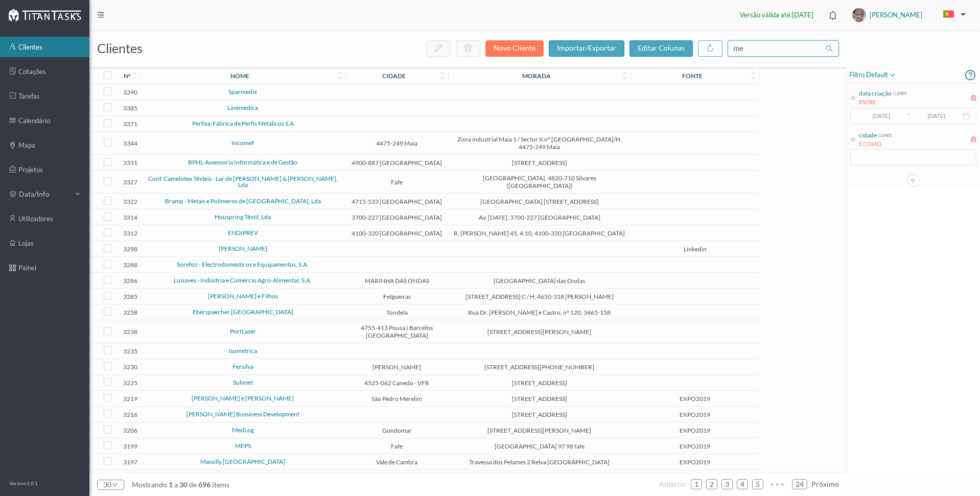 The image size is (980, 496). Describe the element at coordinates (727, 484) in the screenshot. I see `li: 3` at that location.